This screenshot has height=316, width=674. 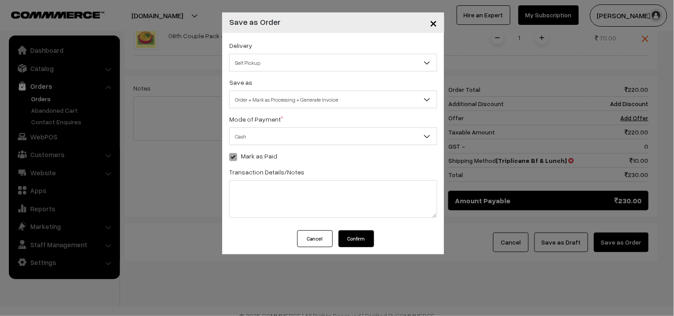 I want to click on button: Confirm, so click(x=356, y=239).